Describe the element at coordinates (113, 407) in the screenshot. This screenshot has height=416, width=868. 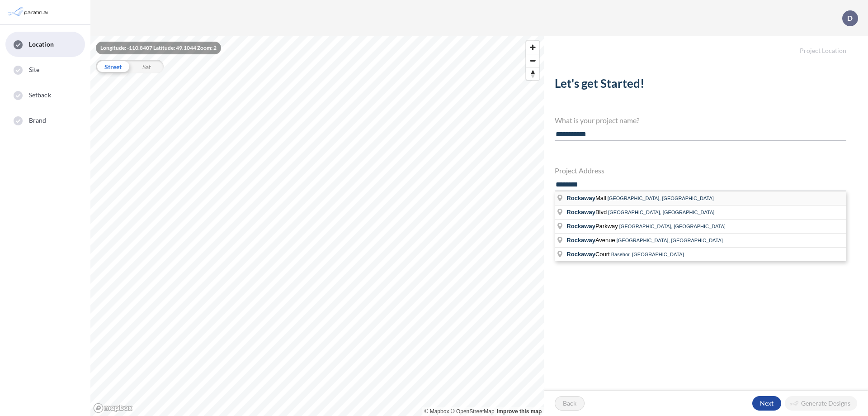
I see `a: Mapbox homepage` at that location.